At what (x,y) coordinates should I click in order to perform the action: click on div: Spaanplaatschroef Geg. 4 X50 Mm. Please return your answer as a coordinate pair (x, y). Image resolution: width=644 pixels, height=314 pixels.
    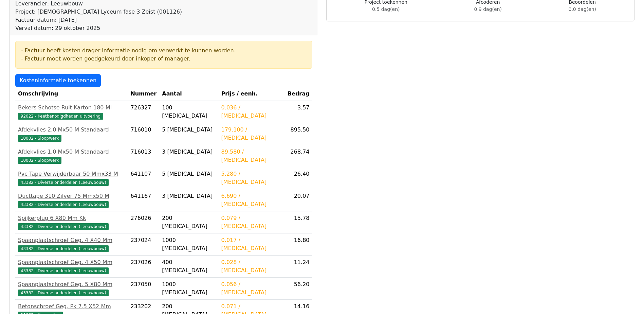
    Looking at the image, I should click on (72, 262).